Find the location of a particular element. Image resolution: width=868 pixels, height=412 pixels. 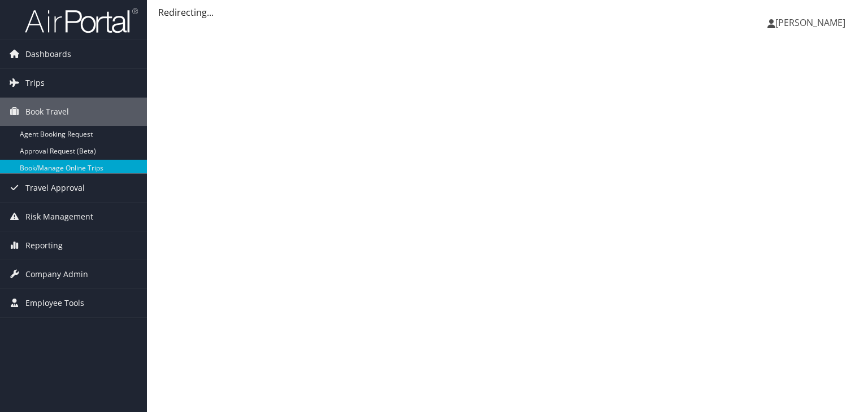

span: Reporting is located at coordinates (44, 245).